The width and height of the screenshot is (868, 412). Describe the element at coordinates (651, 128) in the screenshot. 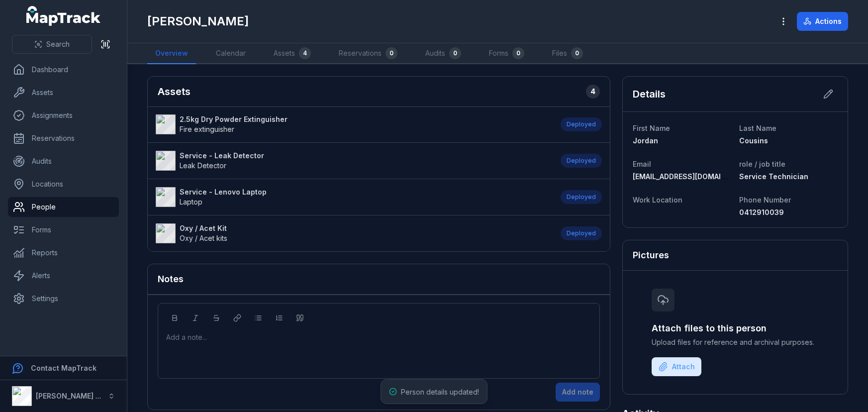

I see `span: First Name` at that location.